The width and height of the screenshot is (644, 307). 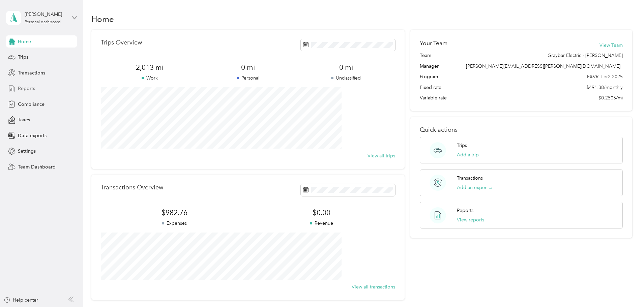 I want to click on span: Settings, so click(x=27, y=151).